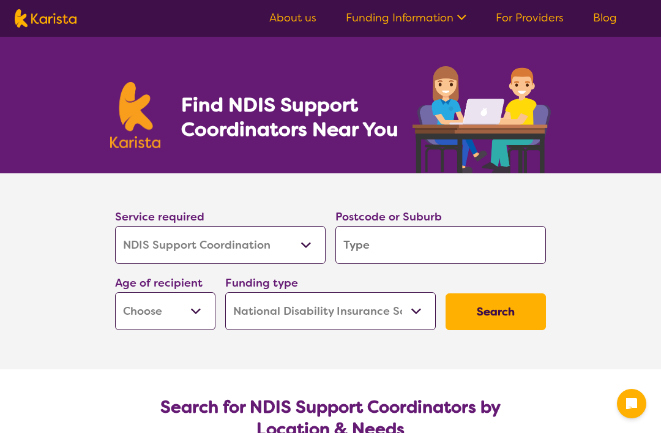  I want to click on img: support-coordination, so click(482, 119).